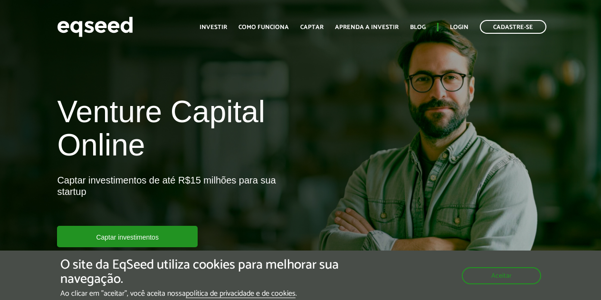 The height and width of the screenshot is (300, 601). Describe the element at coordinates (127, 236) in the screenshot. I see `a: Captar investimentos` at that location.